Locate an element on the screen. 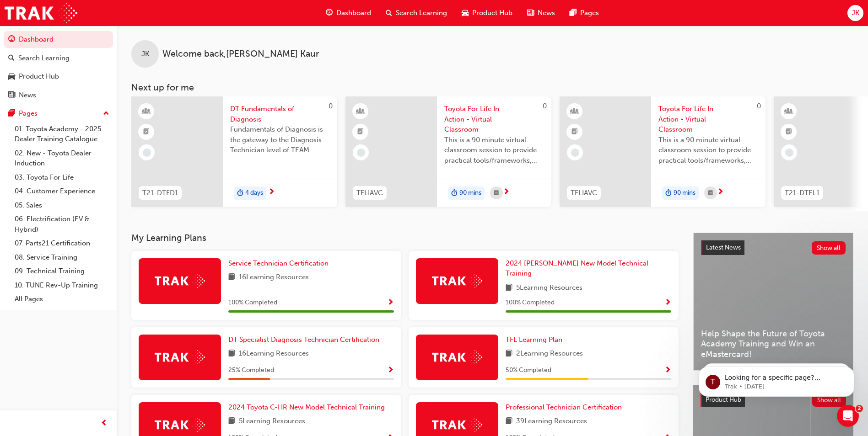 Image resolution: width=868 pixels, height=436 pixels. span: Service Technician Certification is located at coordinates (278, 264).